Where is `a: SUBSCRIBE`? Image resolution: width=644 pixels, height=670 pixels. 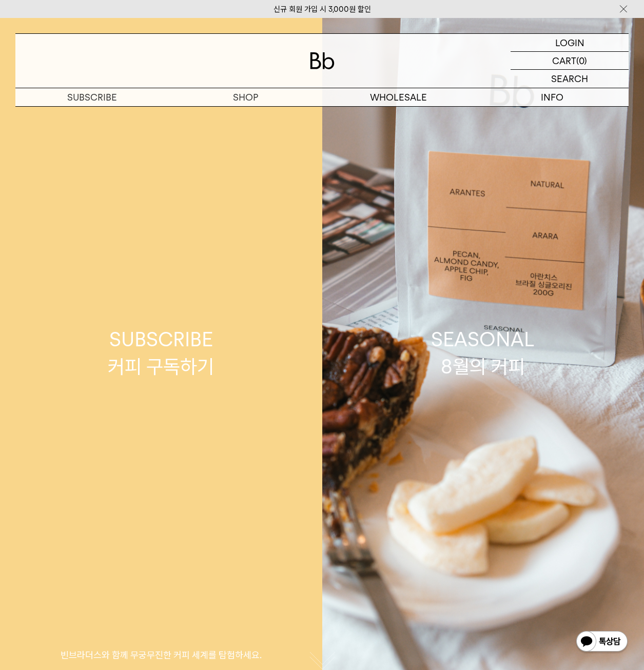
a: SUBSCRIBE is located at coordinates (92, 97).